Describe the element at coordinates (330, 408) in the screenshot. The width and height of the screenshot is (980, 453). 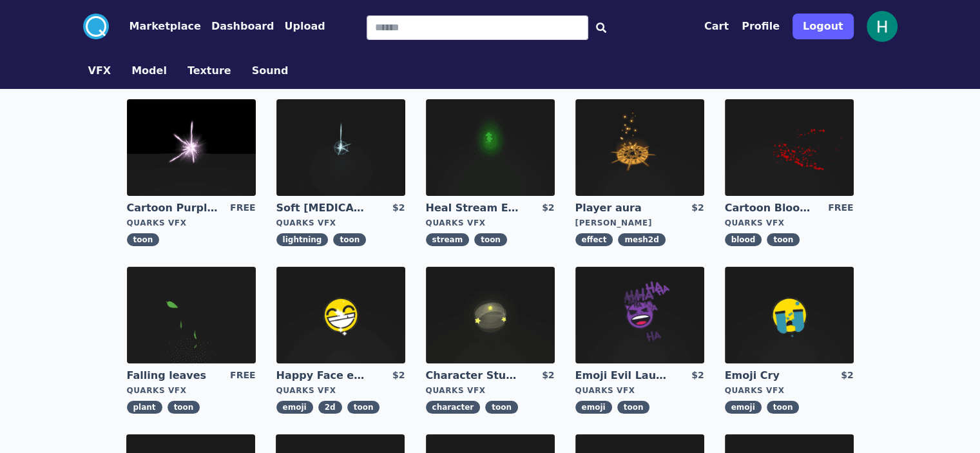
I see `span: 2d` at that location.